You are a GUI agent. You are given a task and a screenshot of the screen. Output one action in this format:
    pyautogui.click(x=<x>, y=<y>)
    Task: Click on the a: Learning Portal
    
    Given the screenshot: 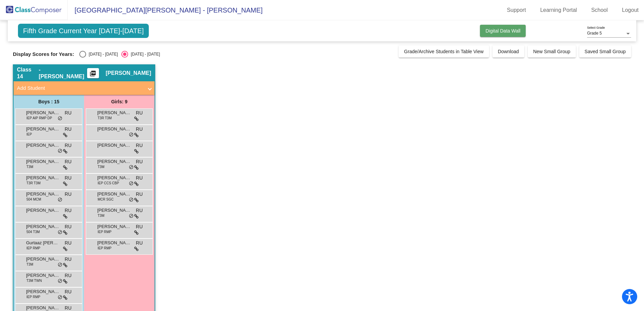 What is the action you would take?
    pyautogui.click(x=559, y=10)
    